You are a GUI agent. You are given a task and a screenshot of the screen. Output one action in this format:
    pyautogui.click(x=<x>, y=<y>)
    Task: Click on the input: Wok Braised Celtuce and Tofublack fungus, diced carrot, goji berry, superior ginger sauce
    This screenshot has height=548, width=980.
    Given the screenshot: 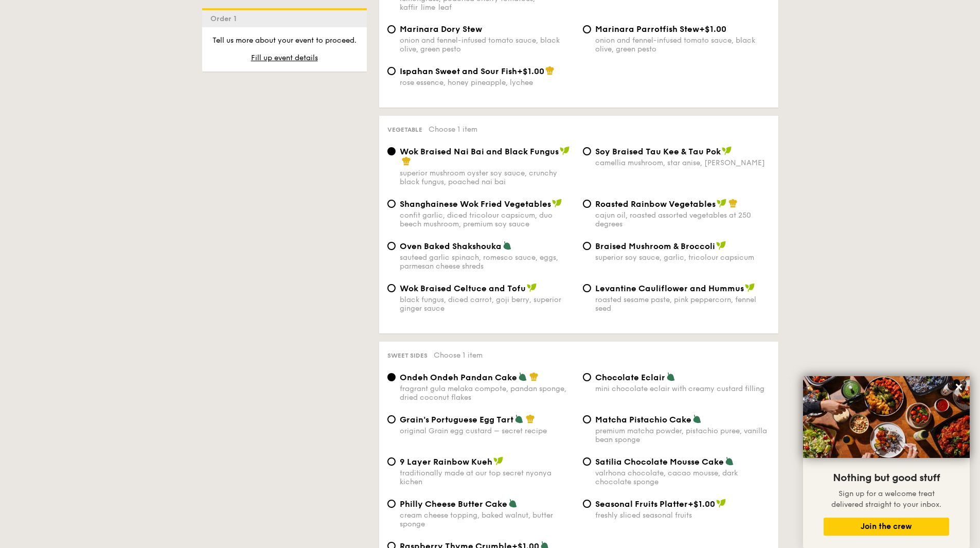 What is the action you would take?
    pyautogui.click(x=392, y=289)
    